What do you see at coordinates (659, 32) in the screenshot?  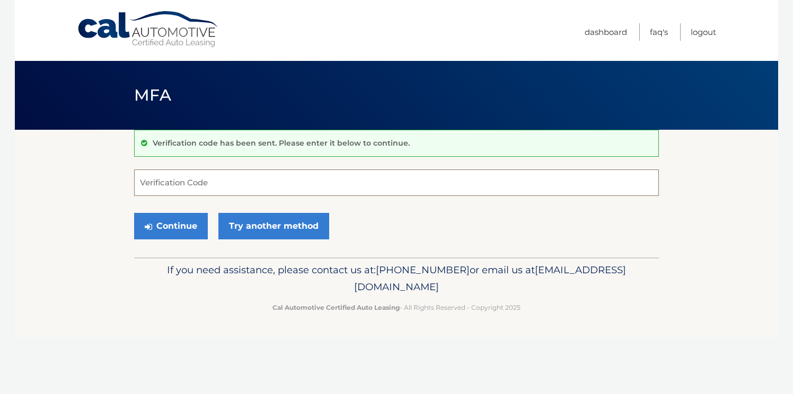 I see `a: FAQ's` at bounding box center [659, 32].